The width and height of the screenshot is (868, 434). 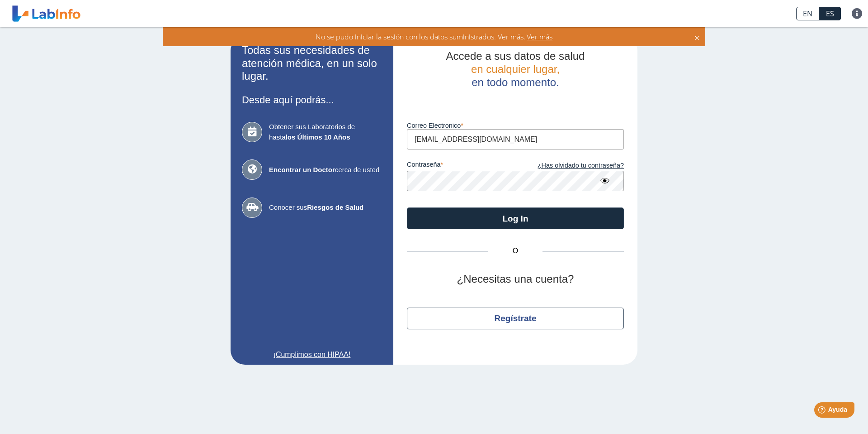 What do you see at coordinates (807, 13) in the screenshot?
I see `a: EN` at bounding box center [807, 13].